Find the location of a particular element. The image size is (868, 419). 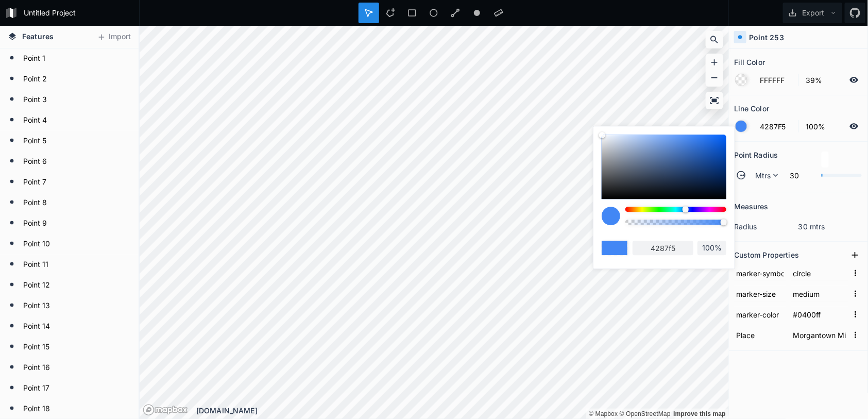

a: Mapbox is located at coordinates (603, 414).